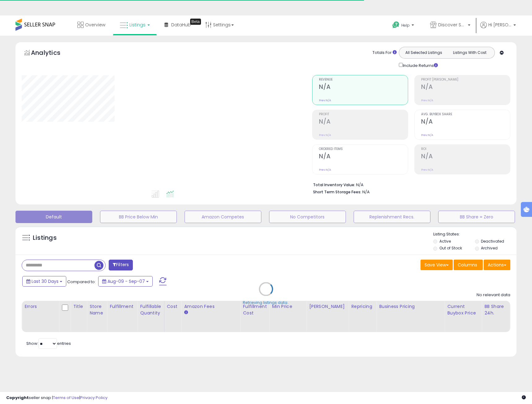  I want to click on span: Revenue, so click(363, 80).